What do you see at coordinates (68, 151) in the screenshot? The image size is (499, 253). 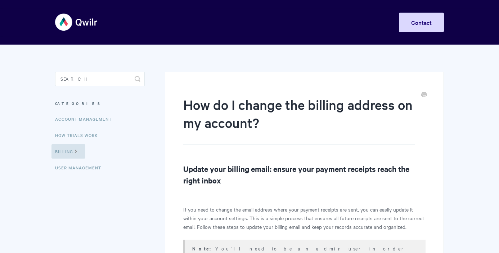 I see `a: Billing` at bounding box center [68, 151].